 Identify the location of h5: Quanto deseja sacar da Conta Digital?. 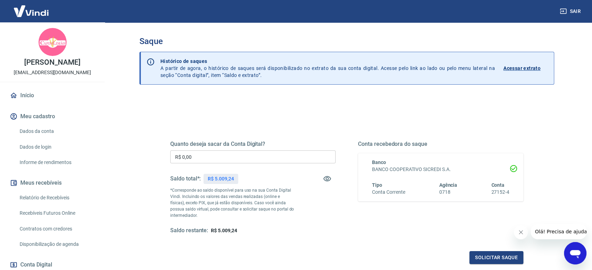
(253, 144).